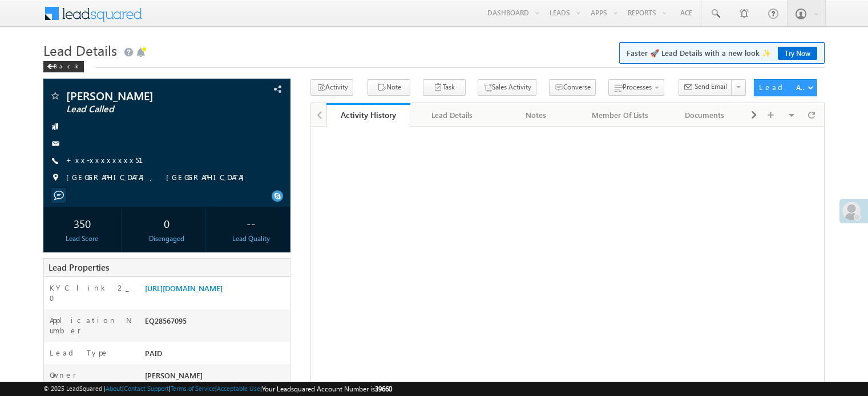 The image size is (868, 396). Describe the element at coordinates (67, 65) in the screenshot. I see `a: Back` at that location.